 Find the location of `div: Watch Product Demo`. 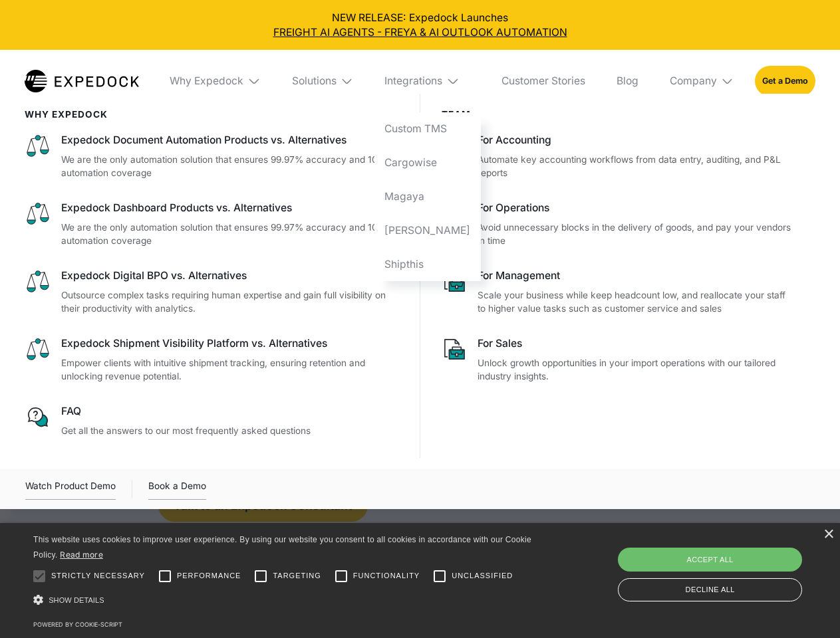

div: Watch Product Demo is located at coordinates (70, 489).